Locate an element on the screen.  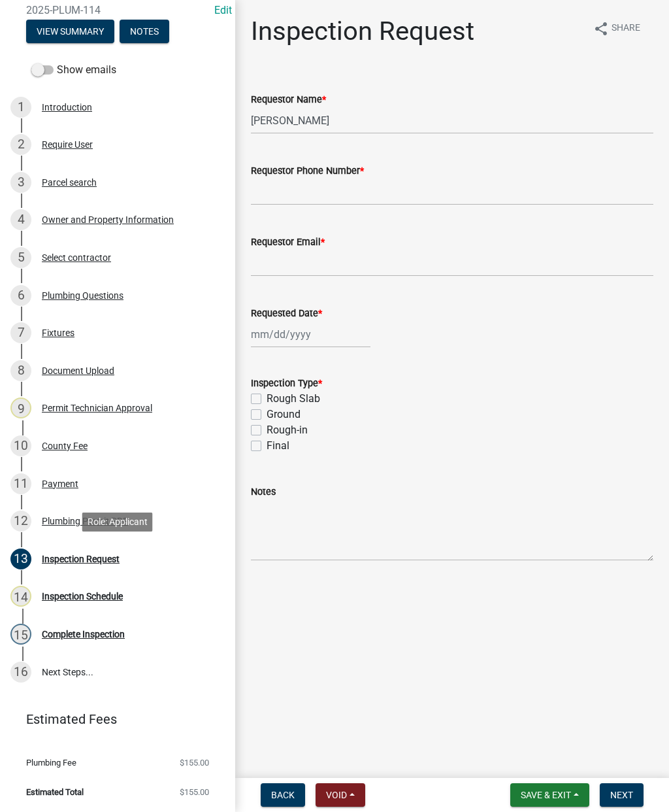
div: Require User is located at coordinates (67, 145).